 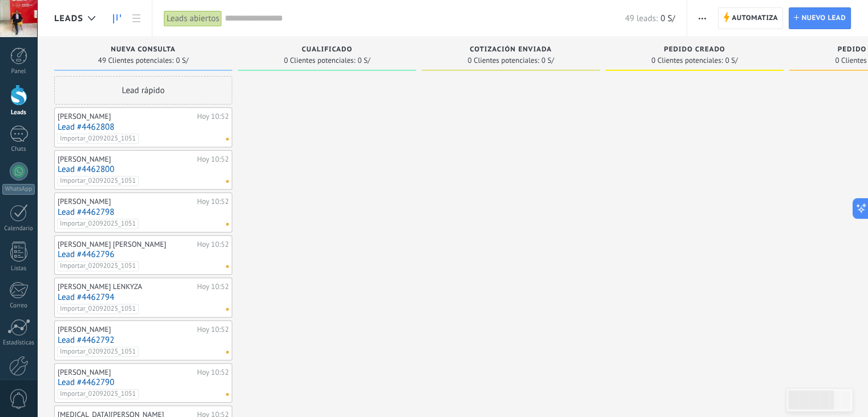 I want to click on div: Leads, so click(x=19, y=112).